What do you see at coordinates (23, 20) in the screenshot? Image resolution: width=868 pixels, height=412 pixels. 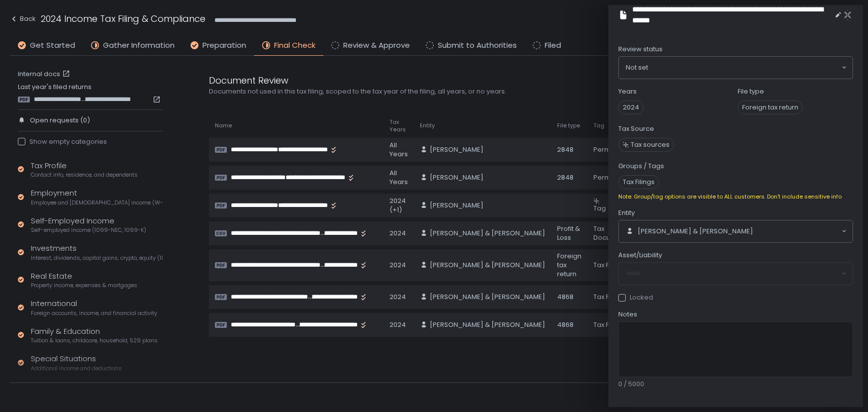 I see `button: Back` at bounding box center [23, 20].